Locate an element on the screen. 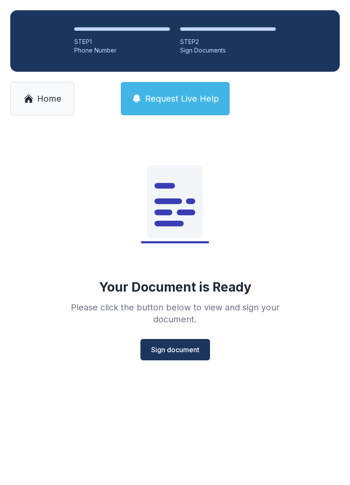 The image size is (350, 485). div: Your Document is Ready is located at coordinates (175, 287).